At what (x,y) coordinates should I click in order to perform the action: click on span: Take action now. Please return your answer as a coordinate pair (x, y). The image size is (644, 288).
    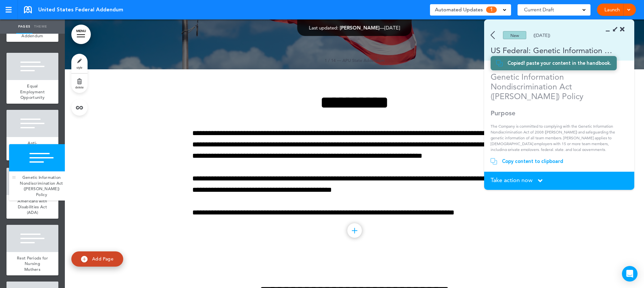
    Looking at the image, I should click on (512, 180).